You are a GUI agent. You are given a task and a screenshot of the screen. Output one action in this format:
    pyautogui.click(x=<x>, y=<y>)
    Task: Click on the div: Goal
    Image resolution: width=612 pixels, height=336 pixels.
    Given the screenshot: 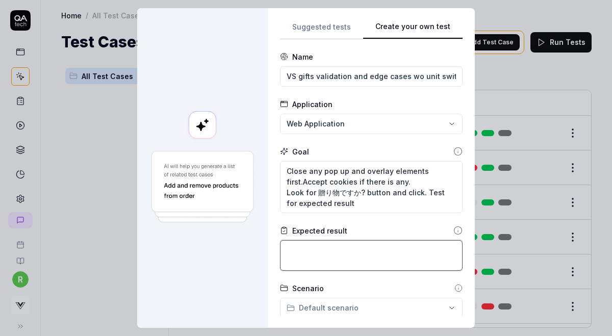 What is the action you would take?
    pyautogui.click(x=300, y=151)
    